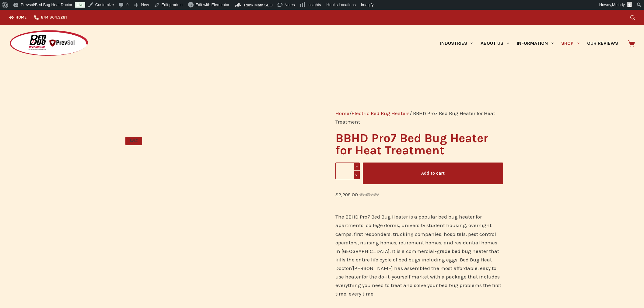  What do you see at coordinates (602, 43) in the screenshot?
I see `a: Our Reviews` at bounding box center [602, 43].